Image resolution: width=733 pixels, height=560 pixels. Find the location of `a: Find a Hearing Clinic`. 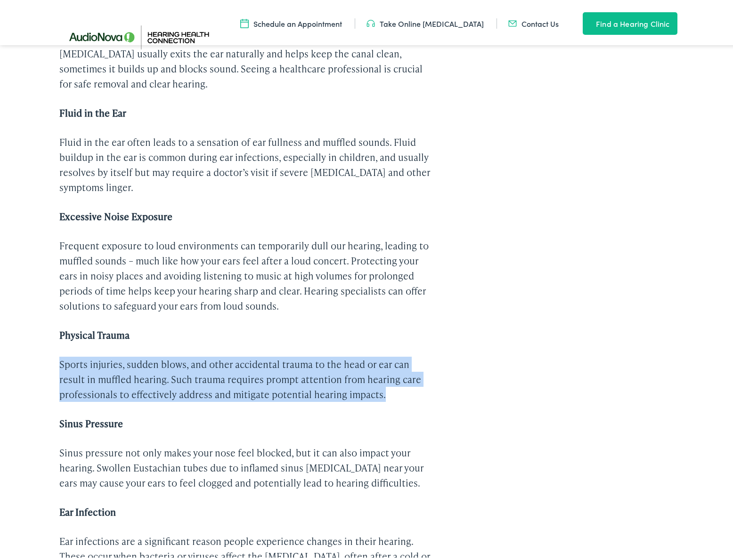

a: Find a Hearing Clinic is located at coordinates (630, 21).